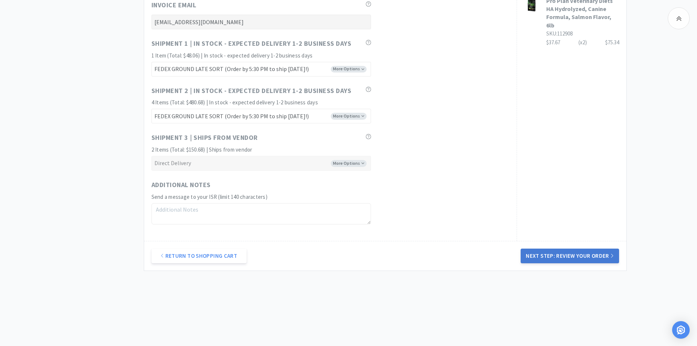  What do you see at coordinates (570, 256) in the screenshot?
I see `button: Next Step: Review Your Order` at bounding box center [570, 256].